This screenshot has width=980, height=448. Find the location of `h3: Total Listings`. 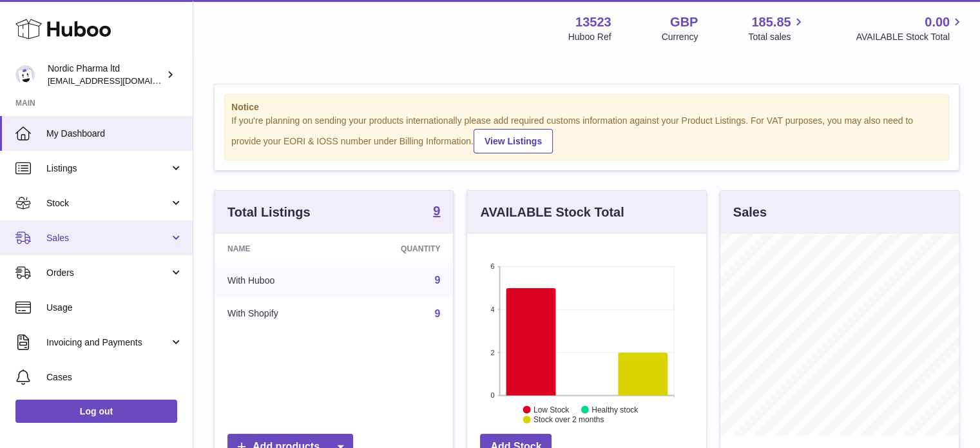

h3: Total Listings is located at coordinates (269, 212).